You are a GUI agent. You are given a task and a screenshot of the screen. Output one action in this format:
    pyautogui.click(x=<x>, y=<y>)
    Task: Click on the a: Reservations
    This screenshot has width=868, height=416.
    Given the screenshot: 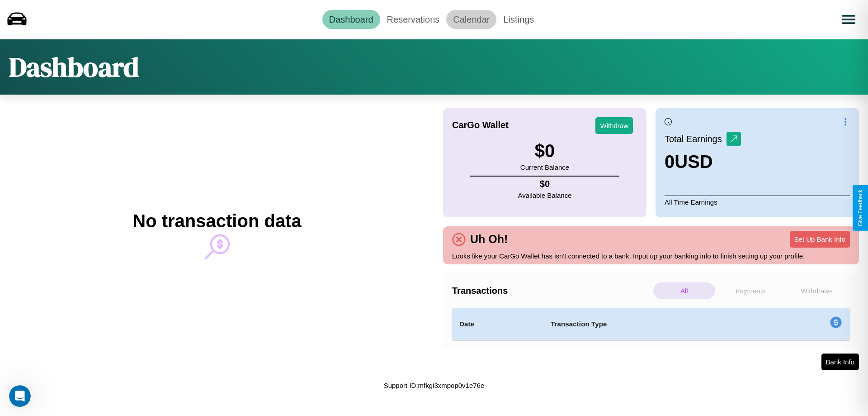 What is the action you would take?
    pyautogui.click(x=414, y=20)
    